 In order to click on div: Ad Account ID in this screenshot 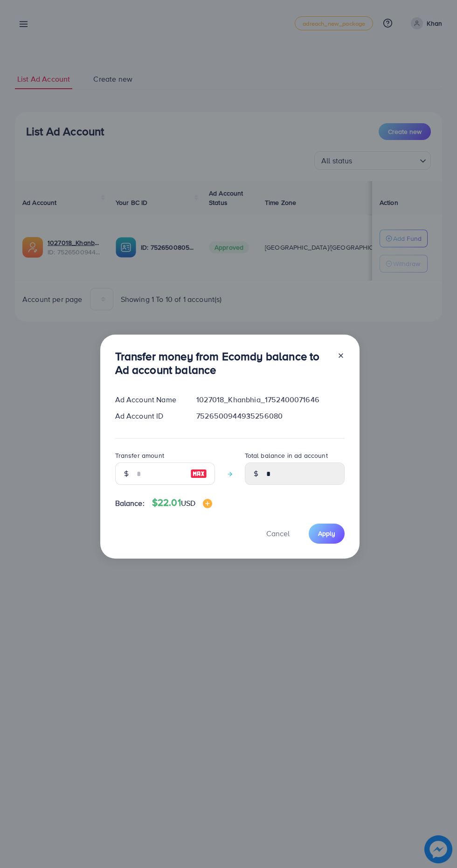, I will do `click(148, 416)`.